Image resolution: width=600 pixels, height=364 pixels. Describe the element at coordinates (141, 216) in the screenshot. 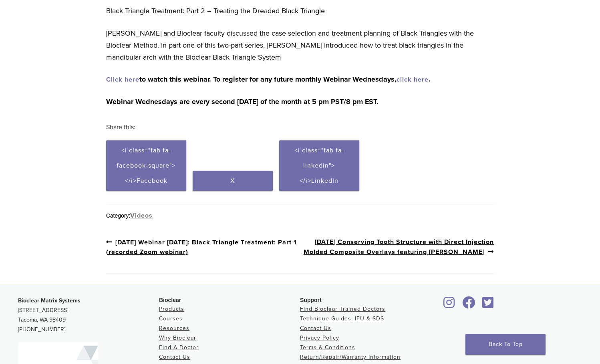

I see `a: Videos` at that location.